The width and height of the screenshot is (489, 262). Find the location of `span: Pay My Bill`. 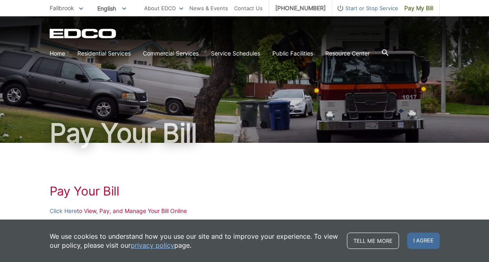

span: Pay My Bill is located at coordinates (419, 8).